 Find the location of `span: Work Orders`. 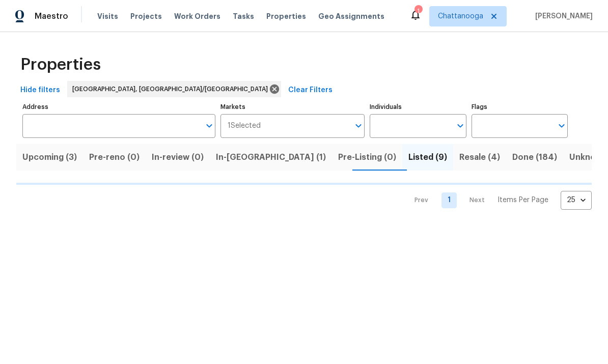

span: Work Orders is located at coordinates (197, 16).